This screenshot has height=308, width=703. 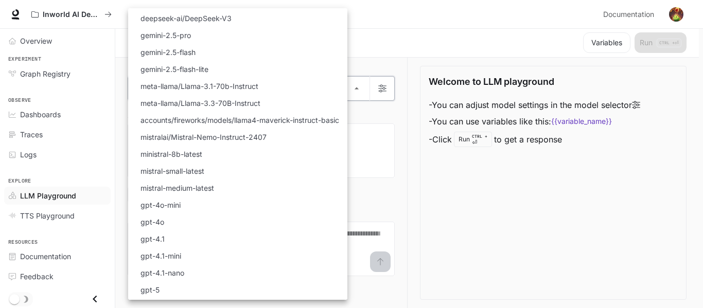 I want to click on p: gpt-4.1, so click(x=152, y=239).